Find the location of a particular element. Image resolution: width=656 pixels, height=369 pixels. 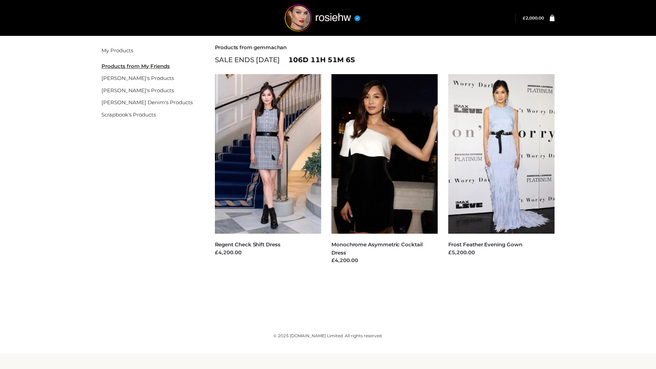

span: 106d 11h 51m 6s is located at coordinates (322, 60).